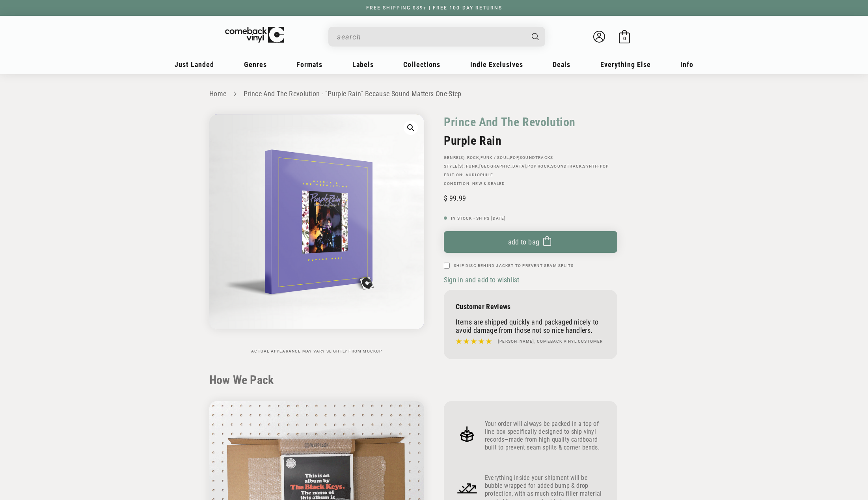  Describe the element at coordinates (531, 175) in the screenshot. I see `p: Edition:` at that location.